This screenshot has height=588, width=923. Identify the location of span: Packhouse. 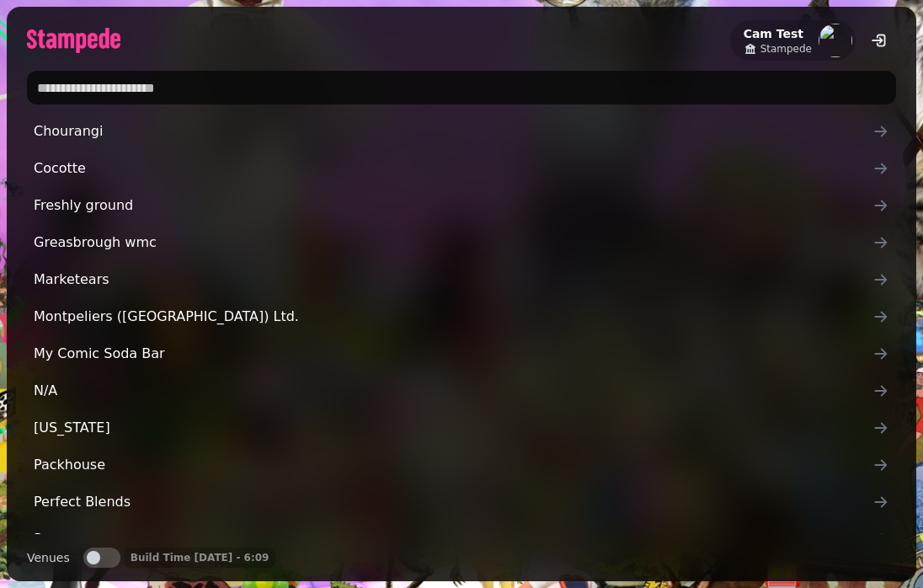
(453, 465).